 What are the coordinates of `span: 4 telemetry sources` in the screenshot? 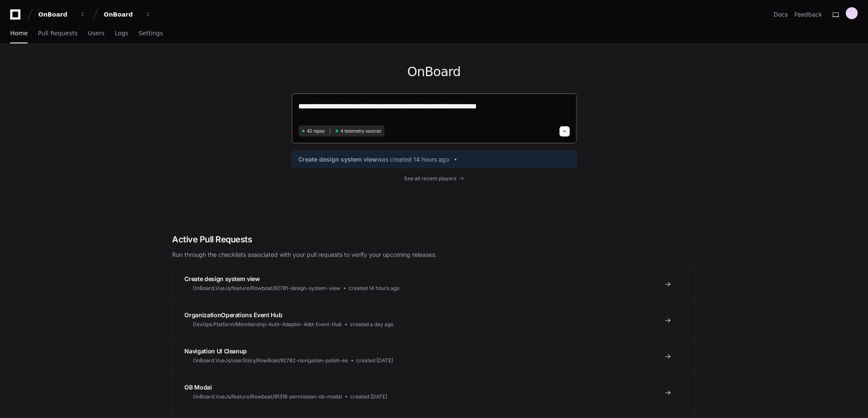 It's located at (360, 131).